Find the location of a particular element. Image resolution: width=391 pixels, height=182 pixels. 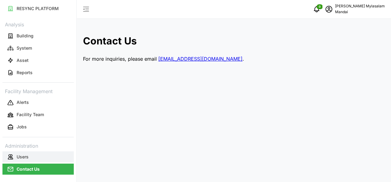

a: Alerts is located at coordinates (38, 103).